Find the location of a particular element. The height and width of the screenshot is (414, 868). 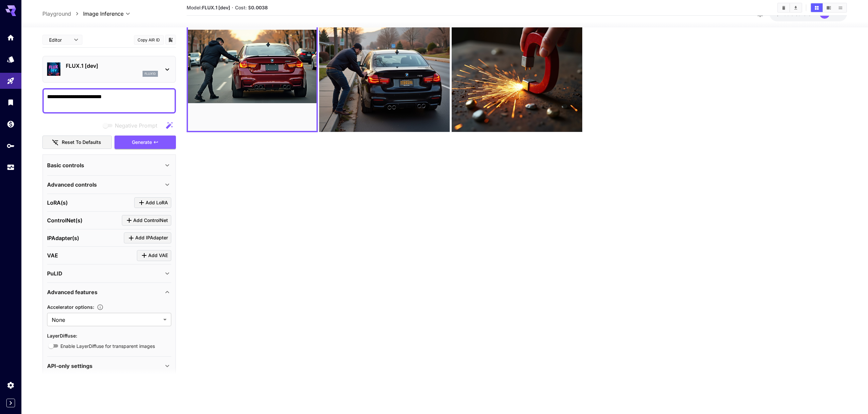

p: LoRA(s) is located at coordinates (58, 203).